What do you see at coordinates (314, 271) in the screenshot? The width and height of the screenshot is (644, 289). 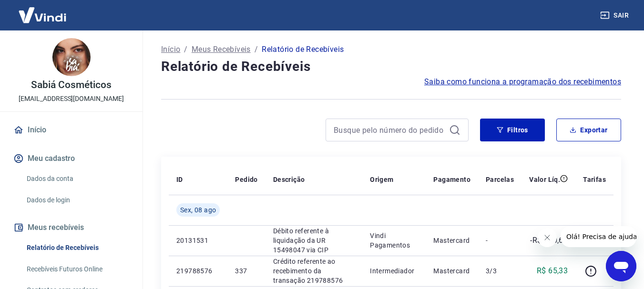 I see `p: Crédito referente ao recebimento da transação 219788576` at bounding box center [314, 271].